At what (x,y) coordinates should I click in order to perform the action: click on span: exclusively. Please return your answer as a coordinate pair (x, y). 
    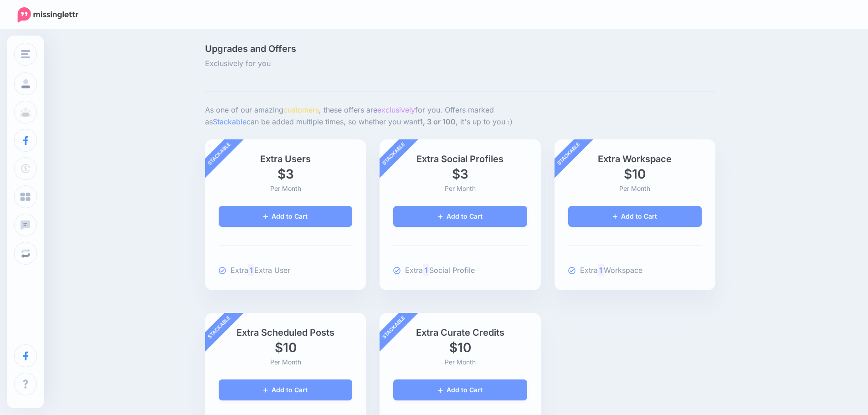
    Looking at the image, I should click on (396, 110).